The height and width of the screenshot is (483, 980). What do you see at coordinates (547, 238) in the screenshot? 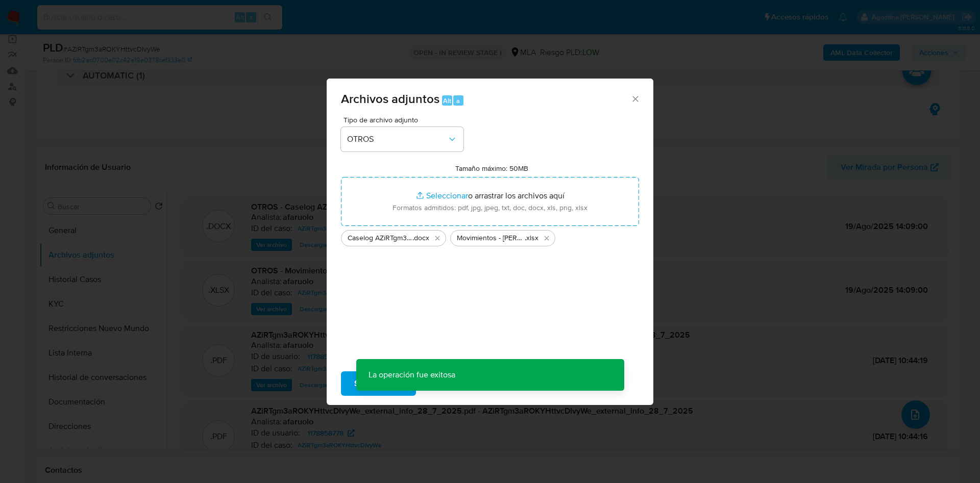
I see `button: Eliminar Movimientos - Ivan Hector Quinteros.xlsx` at bounding box center [547, 238].